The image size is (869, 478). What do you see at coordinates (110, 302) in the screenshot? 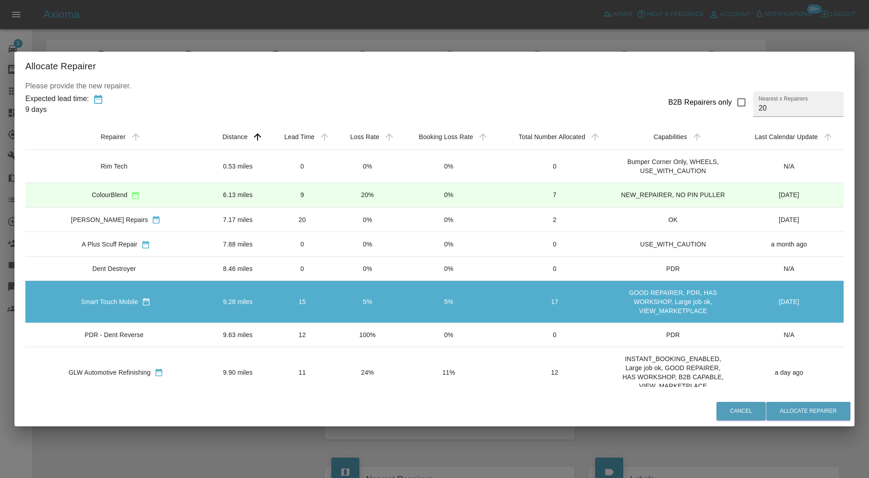
I see `div: Smart Touch Mobile` at bounding box center [110, 302].